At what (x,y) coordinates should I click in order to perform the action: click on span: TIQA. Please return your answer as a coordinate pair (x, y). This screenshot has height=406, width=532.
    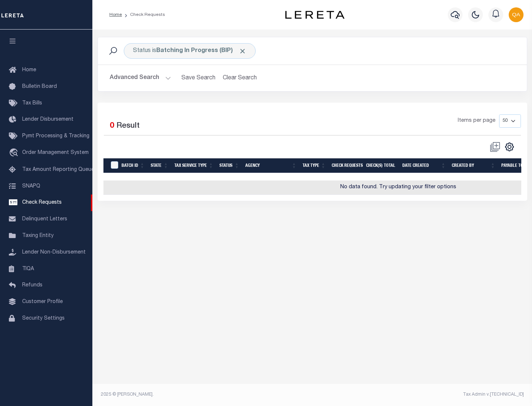
    Looking at the image, I should click on (28, 269).